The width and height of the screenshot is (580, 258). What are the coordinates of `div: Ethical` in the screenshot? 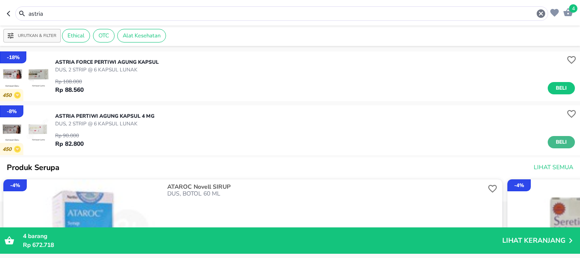 It's located at (76, 36).